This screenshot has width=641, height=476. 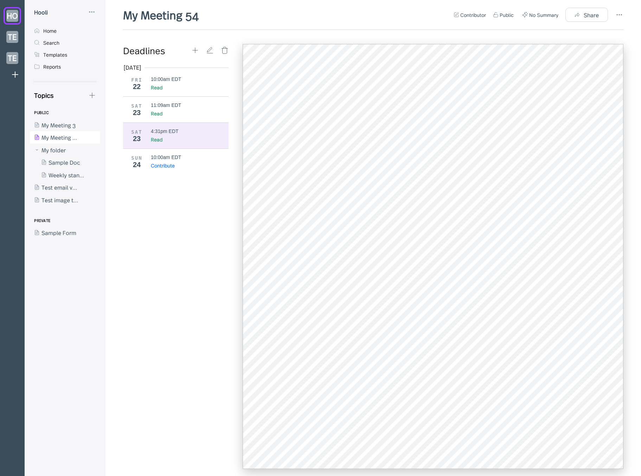 What do you see at coordinates (591, 15) in the screenshot?
I see `div: Share` at bounding box center [591, 15].